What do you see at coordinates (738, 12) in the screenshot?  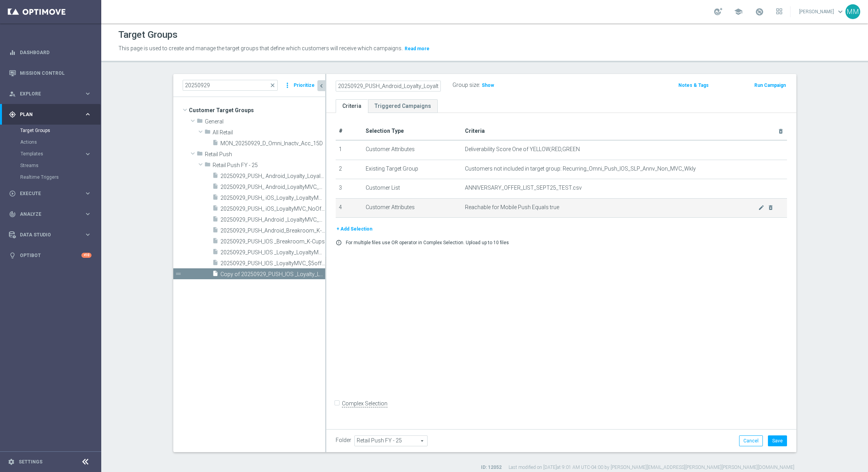 I see `span: school` at bounding box center [738, 12].